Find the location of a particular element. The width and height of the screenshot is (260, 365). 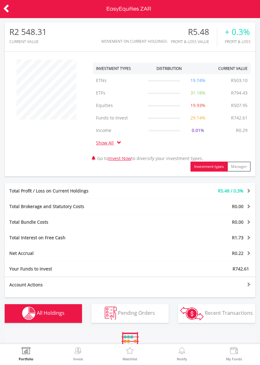

span: R1.73 is located at coordinates (237, 237).